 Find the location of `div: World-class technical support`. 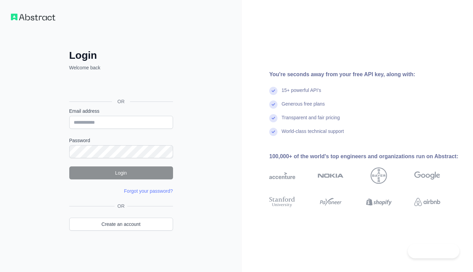

div: World-class technical support is located at coordinates (313, 135).